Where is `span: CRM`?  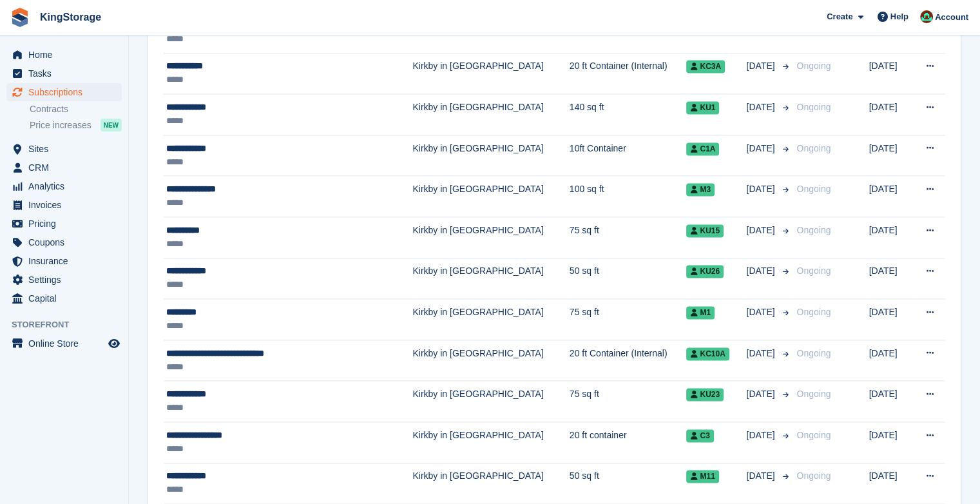
span: CRM is located at coordinates (67, 168).